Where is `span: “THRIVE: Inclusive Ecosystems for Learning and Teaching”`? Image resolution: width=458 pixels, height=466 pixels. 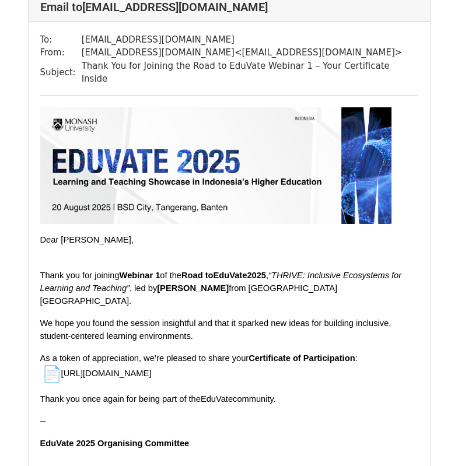
span: “THRIVE: Inclusive Ecosystems for Learning and Teaching” is located at coordinates (222, 282).